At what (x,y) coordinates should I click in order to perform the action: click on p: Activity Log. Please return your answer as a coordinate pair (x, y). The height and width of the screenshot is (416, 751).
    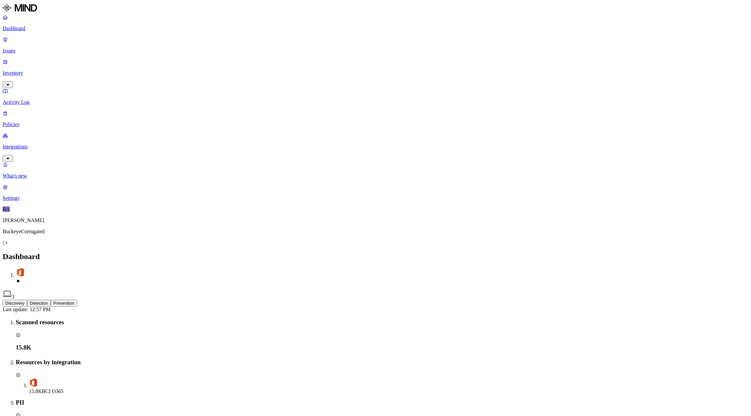
    Looking at the image, I should click on (376, 102).